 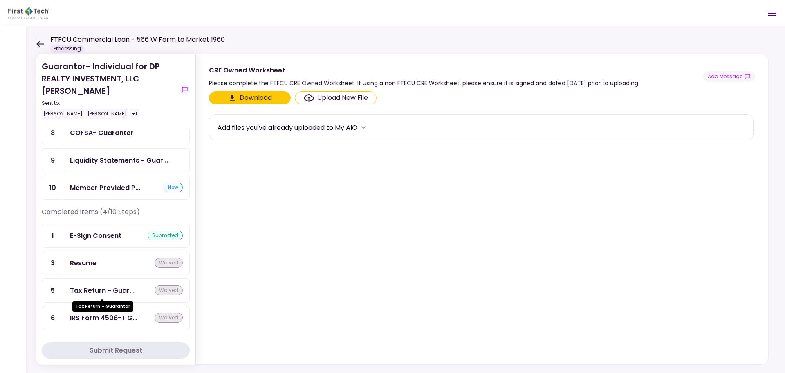 What do you see at coordinates (53, 263) in the screenshot?
I see `div: 3` at bounding box center [53, 263].